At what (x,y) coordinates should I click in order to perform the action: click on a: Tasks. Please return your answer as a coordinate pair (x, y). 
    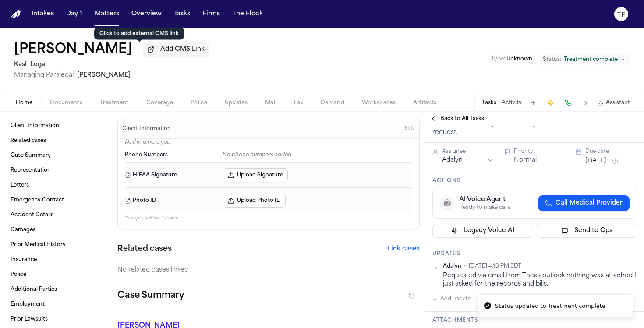
    Looking at the image, I should click on (181, 14).